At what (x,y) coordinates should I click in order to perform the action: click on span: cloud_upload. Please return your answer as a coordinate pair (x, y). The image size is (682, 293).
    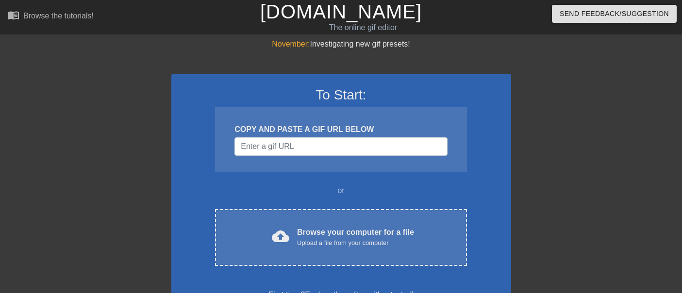
    Looking at the image, I should click on (281, 236).